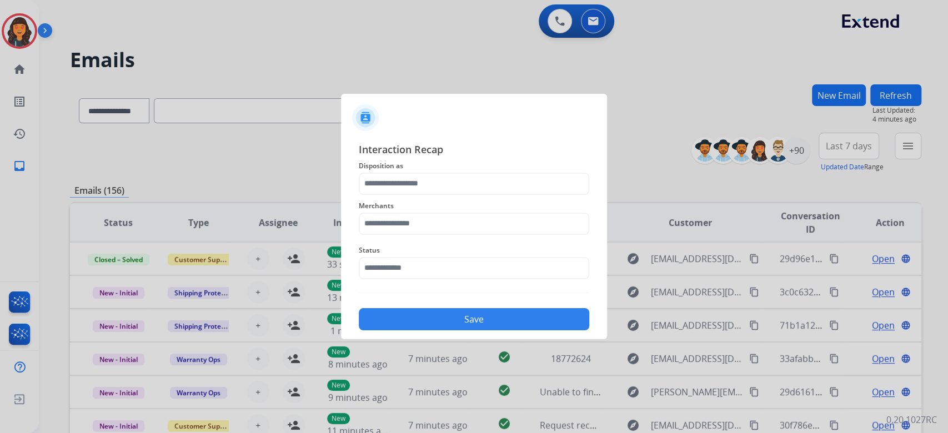  Describe the element at coordinates (474, 150) in the screenshot. I see `span: Interaction Recap` at that location.